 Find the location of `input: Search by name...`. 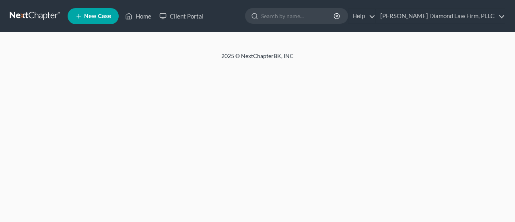

input: Search by name... is located at coordinates (298, 16).